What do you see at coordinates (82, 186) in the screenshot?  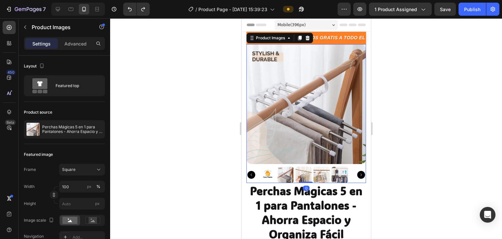 I see `input: px%` at bounding box center [82, 186].